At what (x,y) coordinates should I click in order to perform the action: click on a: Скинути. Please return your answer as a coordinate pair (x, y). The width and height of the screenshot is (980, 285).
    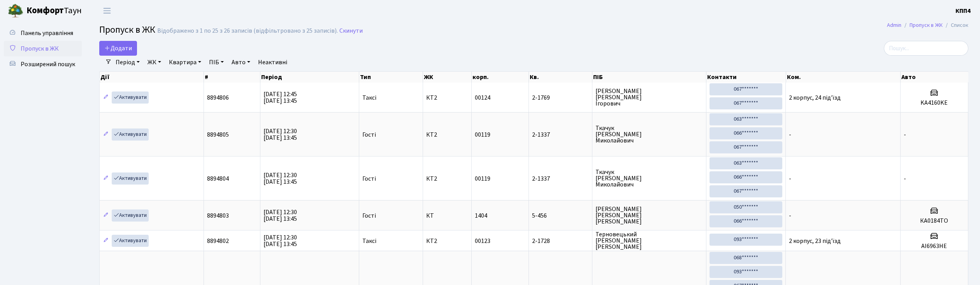
    Looking at the image, I should click on (351, 31).